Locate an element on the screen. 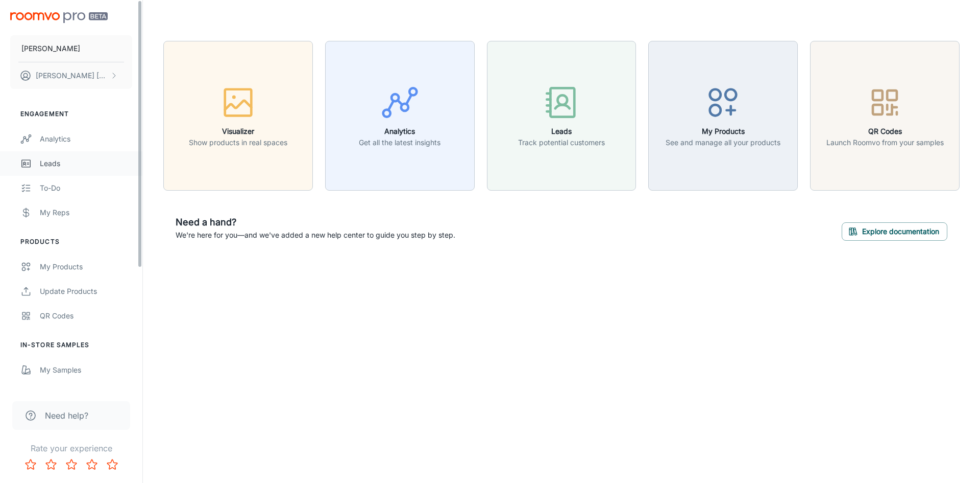 This screenshot has width=980, height=483. p: Track potential customers is located at coordinates (562, 142).